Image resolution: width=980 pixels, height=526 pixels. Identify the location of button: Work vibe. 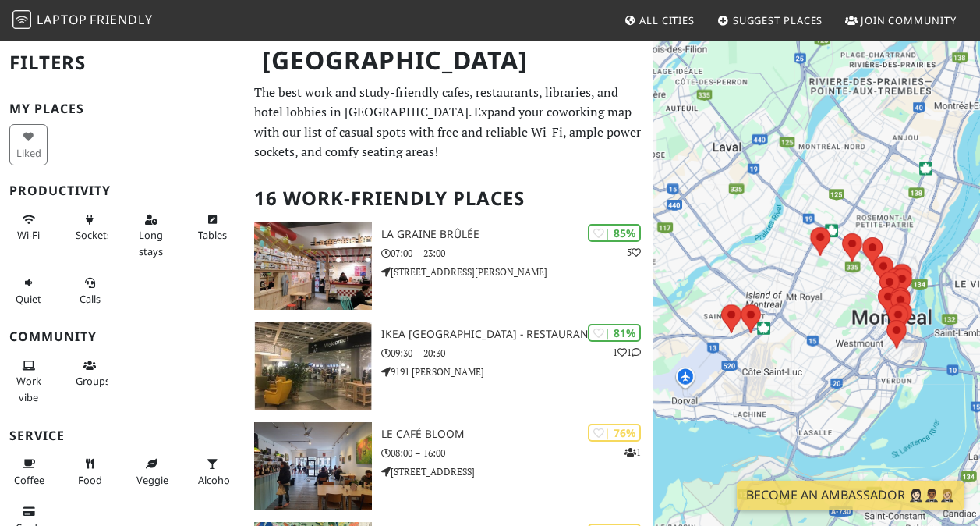
(28, 381).